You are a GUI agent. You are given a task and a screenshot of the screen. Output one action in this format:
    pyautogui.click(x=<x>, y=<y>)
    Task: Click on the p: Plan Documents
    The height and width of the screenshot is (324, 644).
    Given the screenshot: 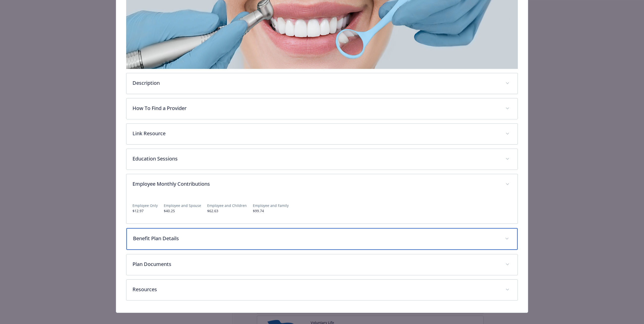 What is the action you would take?
    pyautogui.click(x=316, y=264)
    